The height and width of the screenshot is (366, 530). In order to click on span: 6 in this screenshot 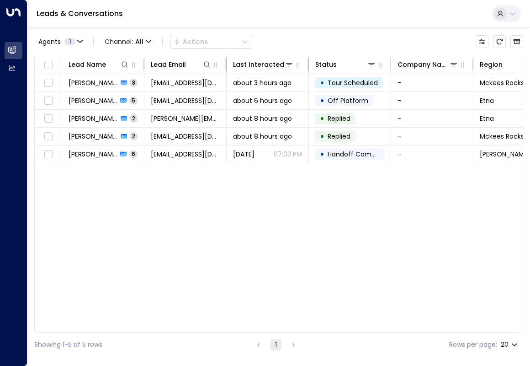, I will do `click(133, 154)`.